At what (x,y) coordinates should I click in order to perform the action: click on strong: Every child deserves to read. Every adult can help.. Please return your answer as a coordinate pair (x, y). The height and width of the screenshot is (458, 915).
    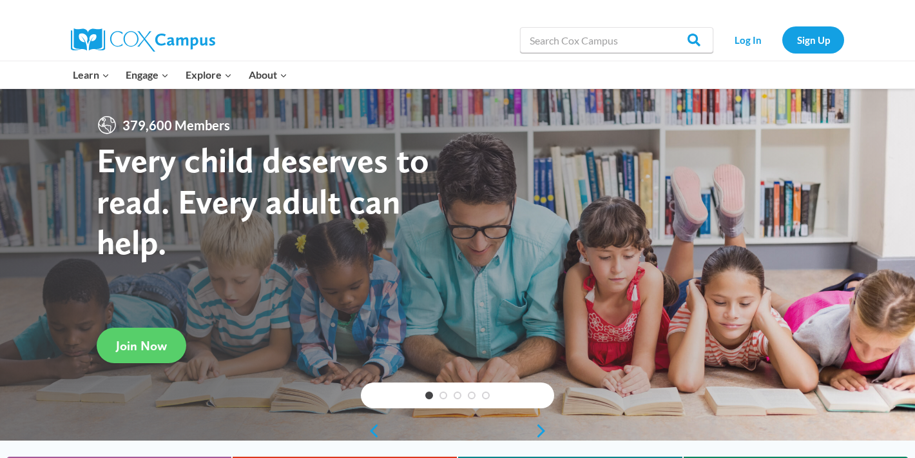
    Looking at the image, I should click on (263, 200).